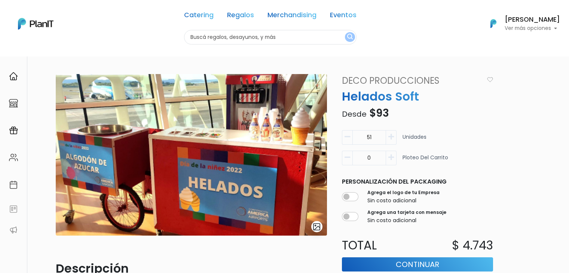  I want to click on a: Regalos, so click(241, 16).